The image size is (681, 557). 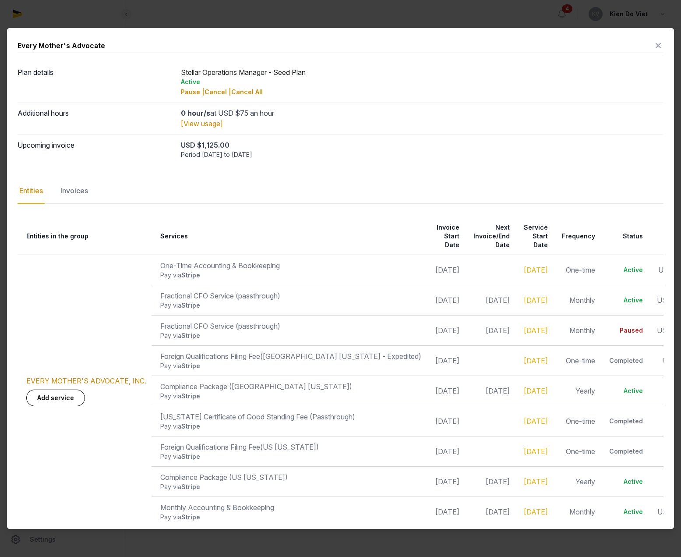 What do you see at coordinates (86, 381) in the screenshot?
I see `a: EVERY MOTHER'S ADVOCATE, INC.` at bounding box center [86, 381].